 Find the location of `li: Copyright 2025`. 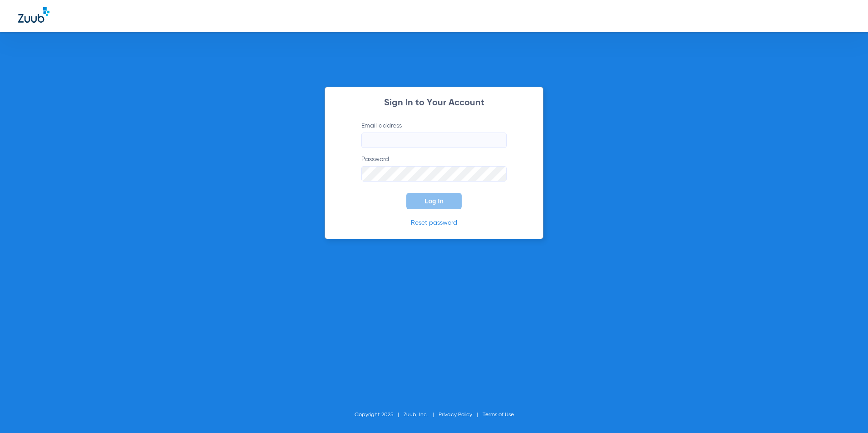

li: Copyright 2025 is located at coordinates (379, 415).